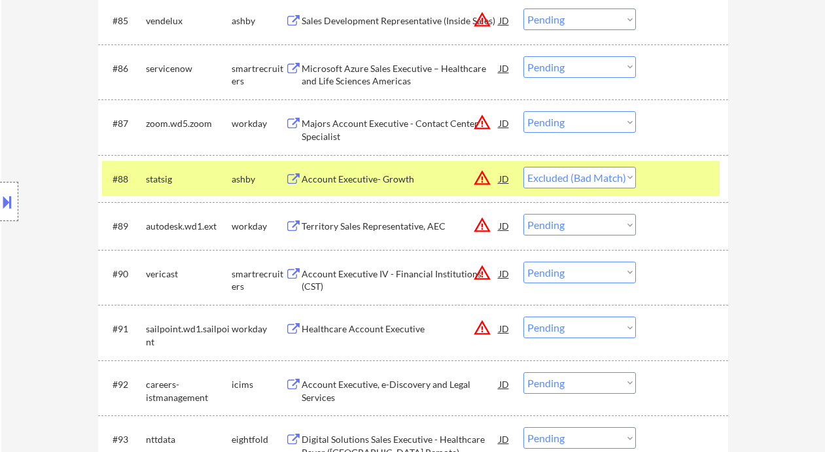 The width and height of the screenshot is (825, 452). What do you see at coordinates (124, 69) in the screenshot?
I see `div: #86` at bounding box center [124, 69].